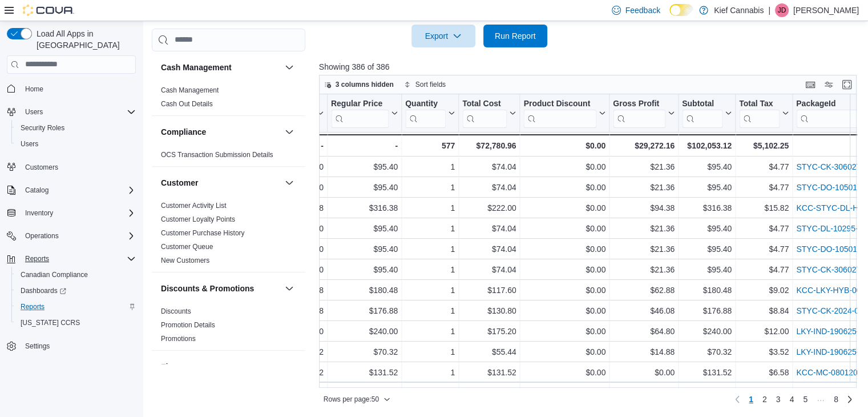 This screenshot has width=868, height=417. I want to click on button: Total Cost, so click(489, 112).